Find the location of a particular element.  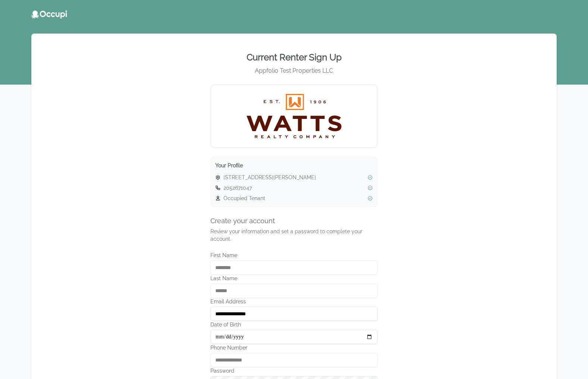

img: Watts Realty is located at coordinates (294, 116).